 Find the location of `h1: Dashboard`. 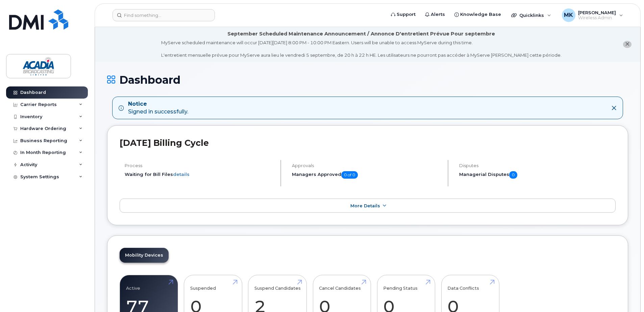

h1: Dashboard is located at coordinates (367, 80).